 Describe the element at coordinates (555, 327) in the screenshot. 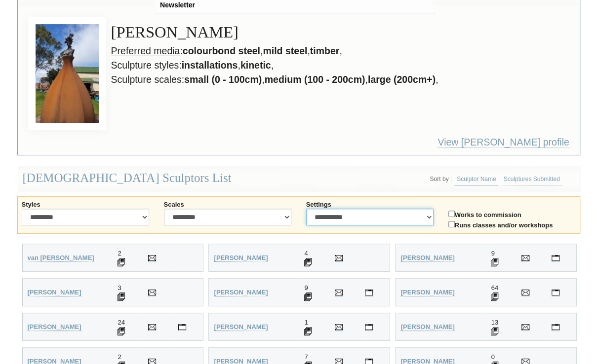

I see `img: Visit Joseph Apollonio's personal website` at that location.